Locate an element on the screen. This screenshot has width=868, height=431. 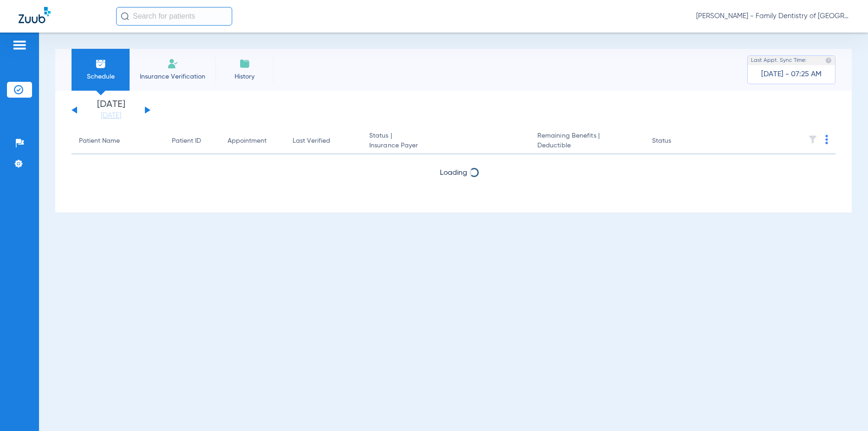
img: Zuub Logo is located at coordinates (34, 15).